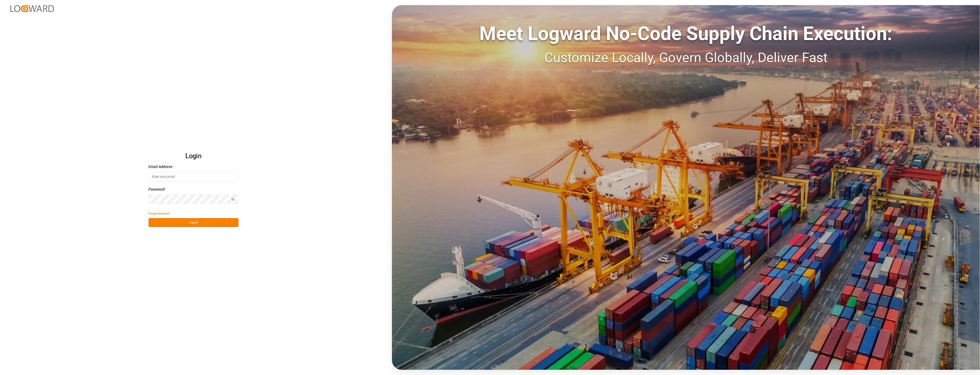 The image size is (980, 375). Describe the element at coordinates (686, 58) in the screenshot. I see `div: Customize Locally, Govern Globally, Deliver Fast` at that location.